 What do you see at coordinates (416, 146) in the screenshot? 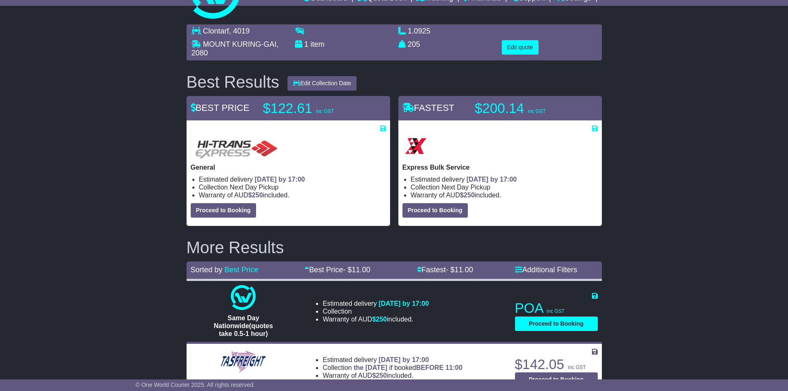
I see `img: Border Express: Express Bulk Service` at bounding box center [416, 146].